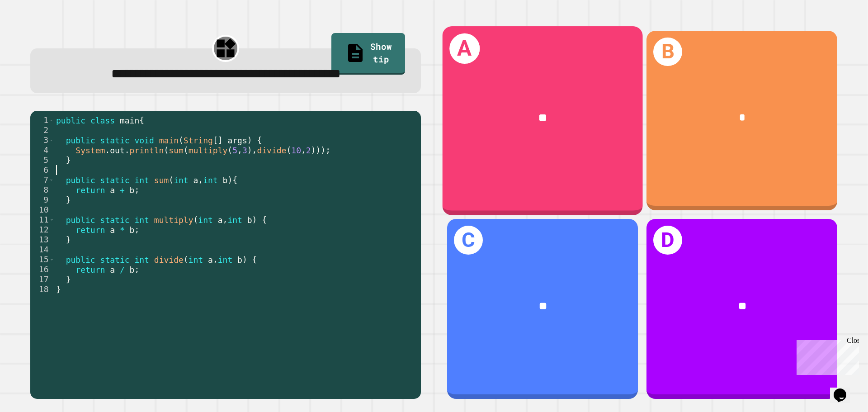  I want to click on div: 15, so click(42, 259).